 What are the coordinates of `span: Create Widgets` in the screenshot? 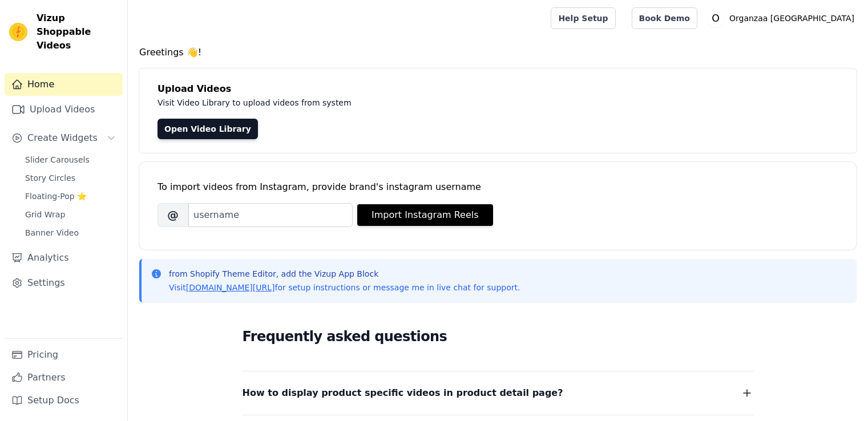 It's located at (62, 138).